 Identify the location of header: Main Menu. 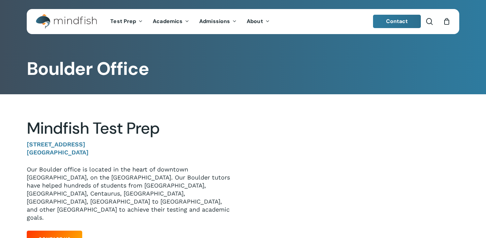
(243, 21).